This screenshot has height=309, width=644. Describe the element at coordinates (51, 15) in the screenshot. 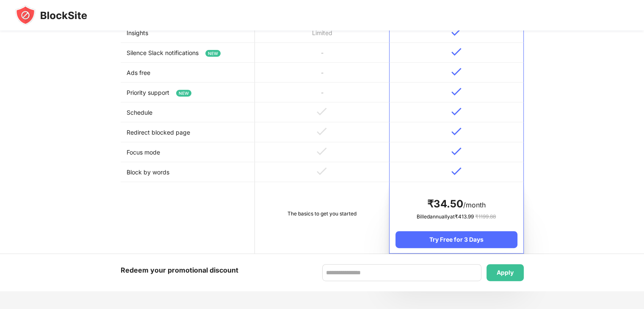

I see `img: blocksite-icon-black.svg` at that location.